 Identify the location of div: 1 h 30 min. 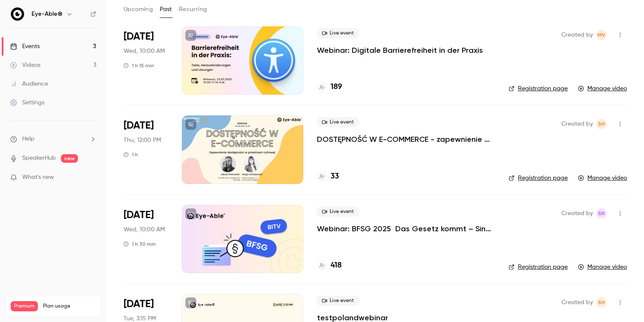
(140, 244).